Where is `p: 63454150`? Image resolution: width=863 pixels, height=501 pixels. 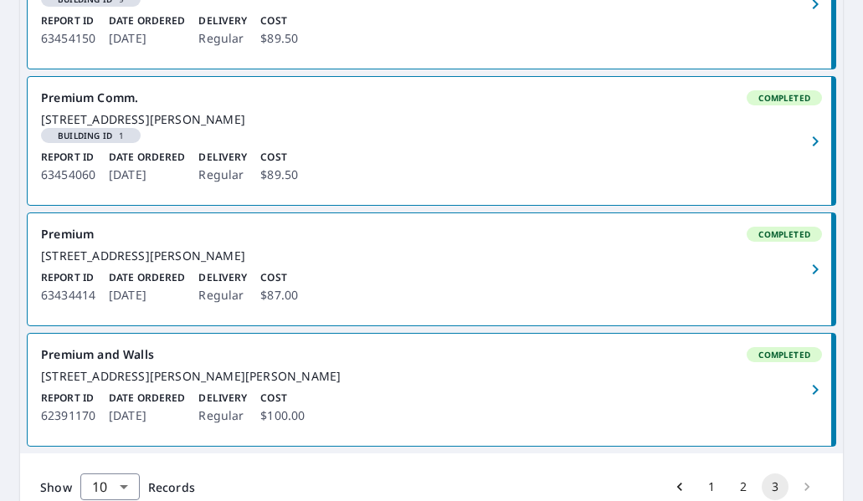 p: 63454150 is located at coordinates (68, 38).